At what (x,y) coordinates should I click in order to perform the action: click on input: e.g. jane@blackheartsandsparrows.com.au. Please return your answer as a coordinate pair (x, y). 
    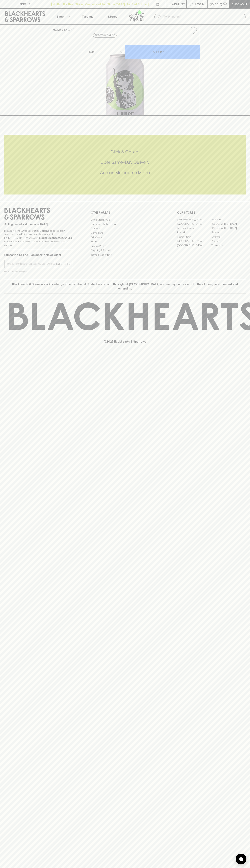
    Looking at the image, I should click on (31, 264).